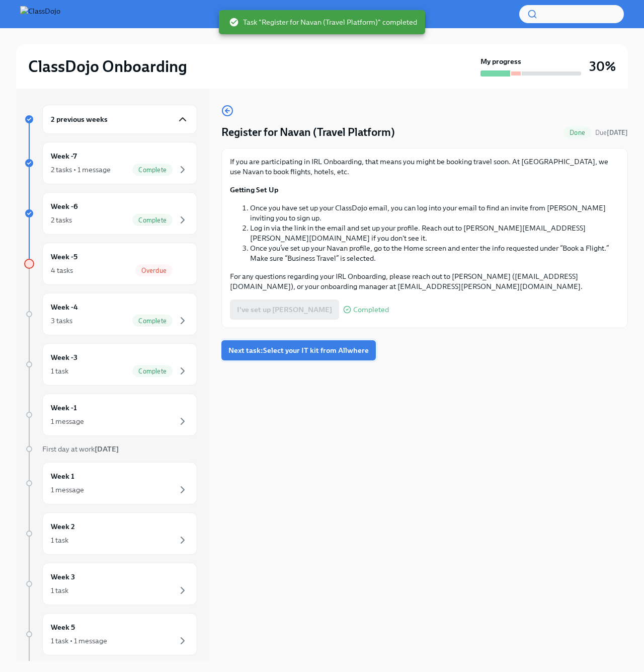  Describe the element at coordinates (307, 132) in the screenshot. I see `h4: Register for Navan (Travel Platform)` at that location.